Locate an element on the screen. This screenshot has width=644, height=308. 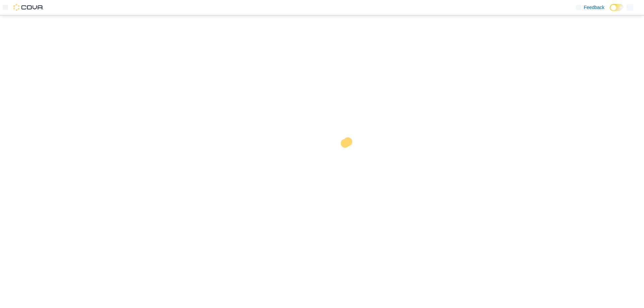
img: cova-loader is located at coordinates (347, 158).